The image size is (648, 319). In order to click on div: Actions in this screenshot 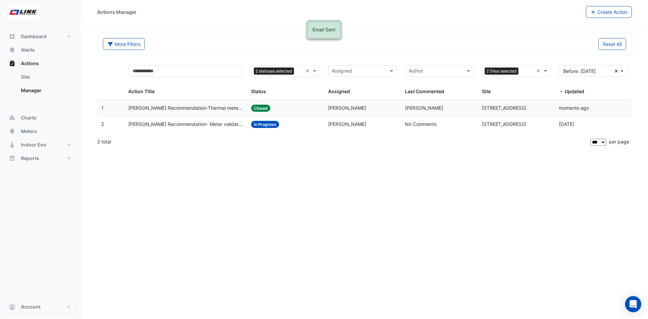, I will do `click(41, 85)`.